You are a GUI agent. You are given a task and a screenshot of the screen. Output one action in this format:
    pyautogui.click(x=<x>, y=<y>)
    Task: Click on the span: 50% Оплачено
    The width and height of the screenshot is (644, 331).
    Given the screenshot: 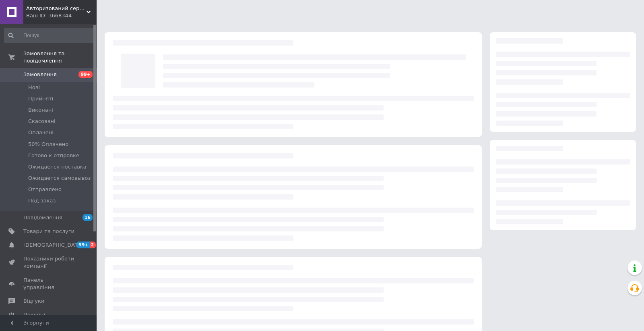 What is the action you would take?
    pyautogui.click(x=48, y=145)
    